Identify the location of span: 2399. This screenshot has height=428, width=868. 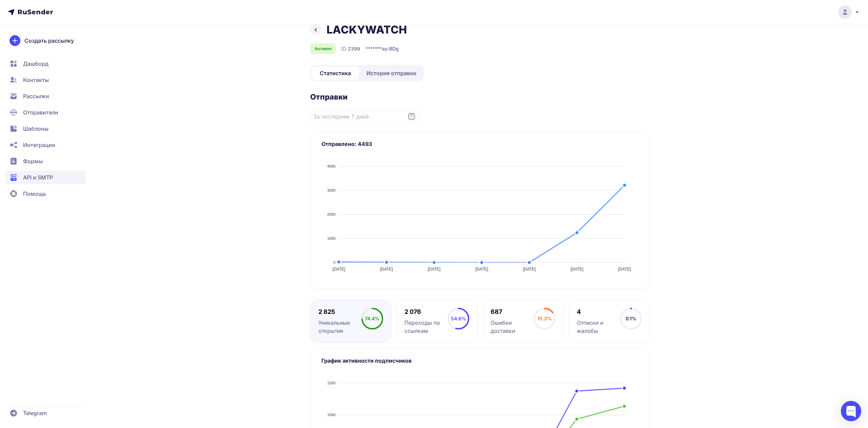
(354, 49).